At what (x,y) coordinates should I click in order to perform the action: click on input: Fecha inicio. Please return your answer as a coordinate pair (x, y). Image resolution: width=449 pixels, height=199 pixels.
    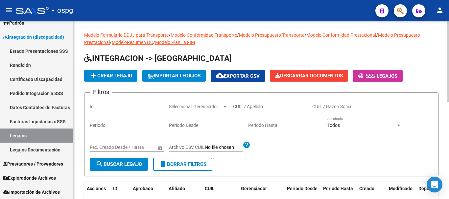
    Looking at the image, I should click on (101, 147).